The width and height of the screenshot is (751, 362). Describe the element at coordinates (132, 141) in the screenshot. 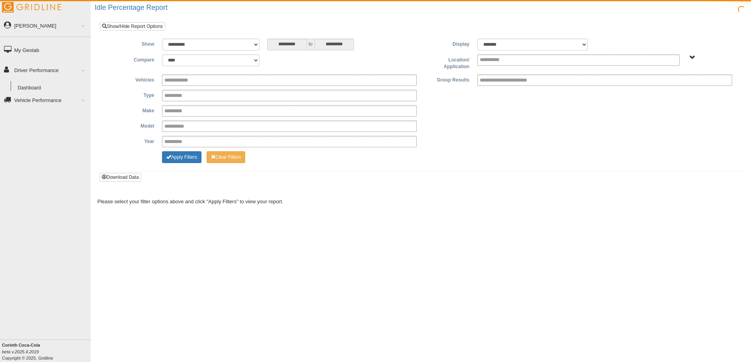

I see `label: Year` at that location.